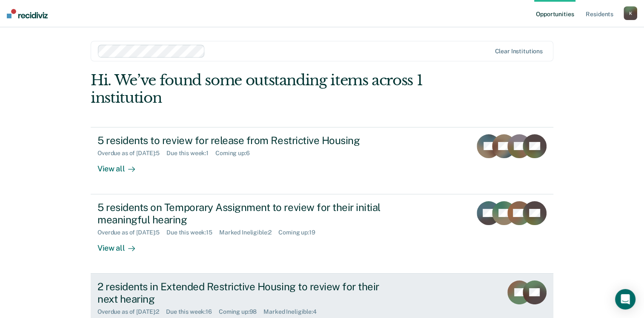 This screenshot has height=318, width=644. I want to click on div: Due this week : 15, so click(193, 232).